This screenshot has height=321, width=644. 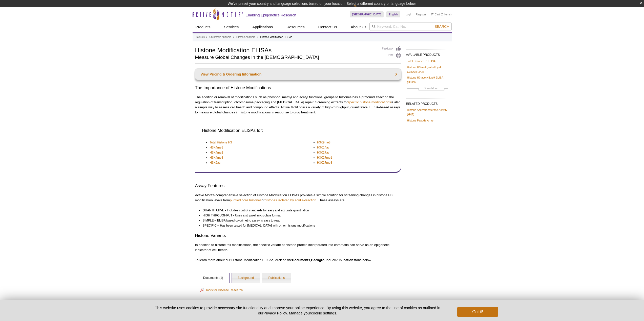 What do you see at coordinates (428, 103) in the screenshot?
I see `h2: RELATED PRODUCTS` at bounding box center [428, 103].